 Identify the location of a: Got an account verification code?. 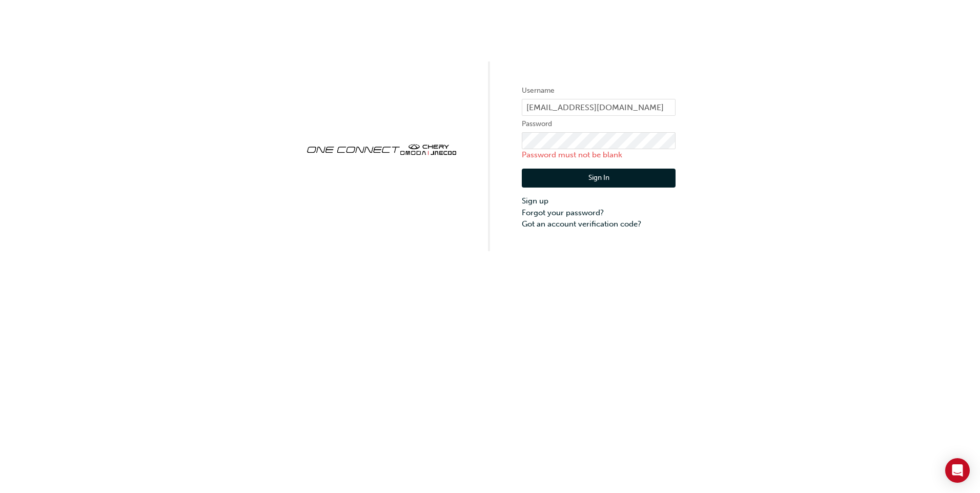
(599, 224).